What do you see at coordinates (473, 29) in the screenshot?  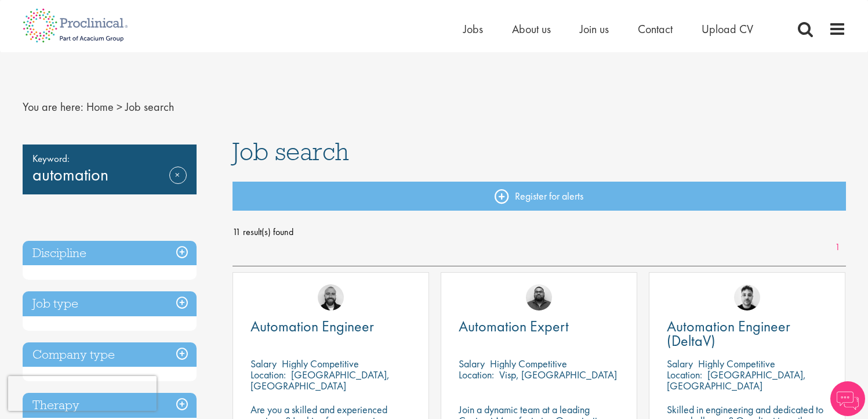 I see `span: Jobs` at bounding box center [473, 29].